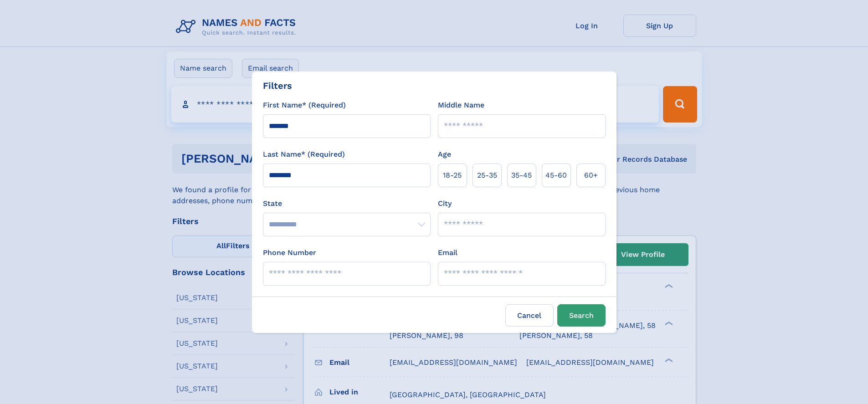 Image resolution: width=868 pixels, height=404 pixels. What do you see at coordinates (304, 106) in the screenshot?
I see `label: First Name* (Required)` at bounding box center [304, 106].